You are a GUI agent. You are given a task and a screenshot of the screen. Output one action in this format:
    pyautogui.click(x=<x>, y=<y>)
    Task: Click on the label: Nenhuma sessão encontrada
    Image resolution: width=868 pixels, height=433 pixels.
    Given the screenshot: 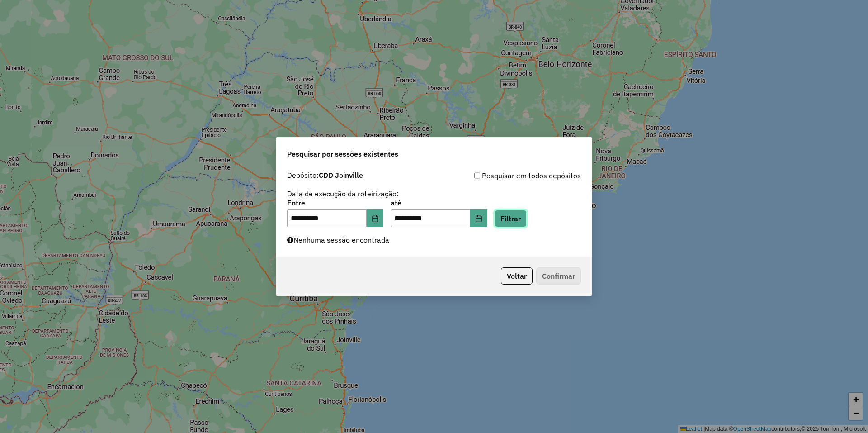 What is the action you would take?
    pyautogui.click(x=338, y=240)
    